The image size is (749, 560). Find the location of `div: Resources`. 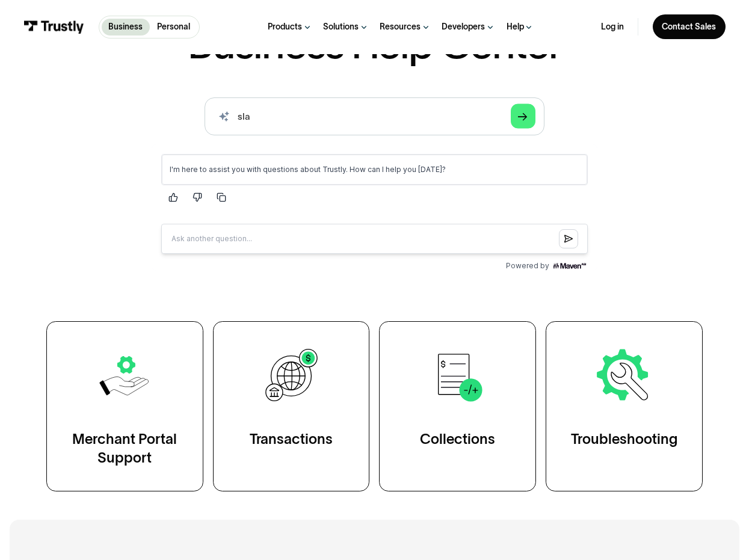

div: Resources is located at coordinates (400, 27).